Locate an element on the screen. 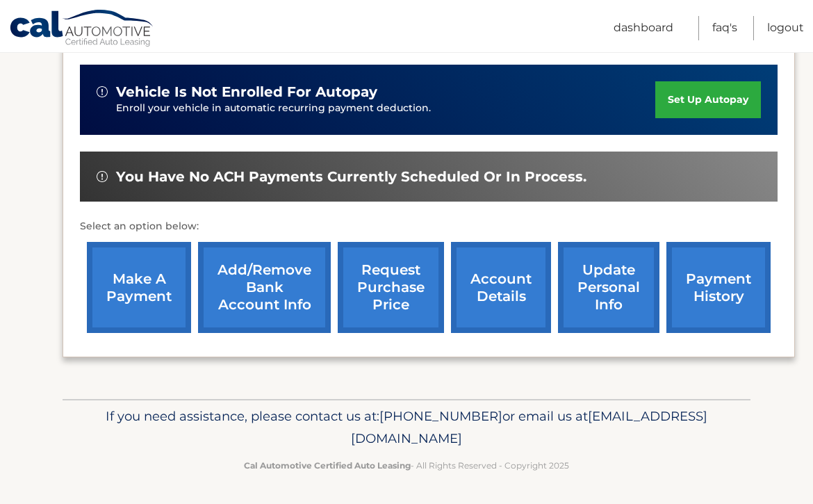 This screenshot has width=813, height=504. strong: Cal Automotive Certified Auto Leasing is located at coordinates (328, 465).